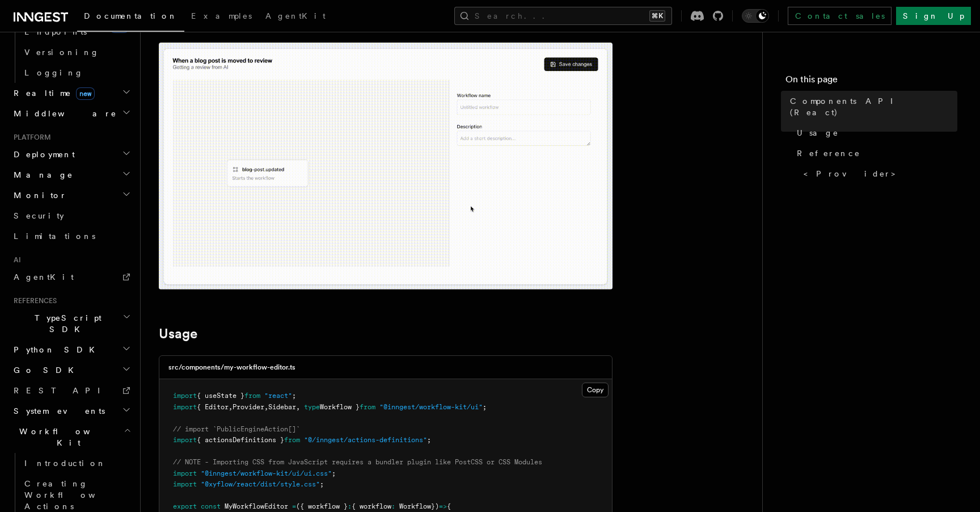 The width and height of the screenshot is (980, 512). What do you see at coordinates (71, 236) in the screenshot?
I see `a: Limitations` at bounding box center [71, 236].